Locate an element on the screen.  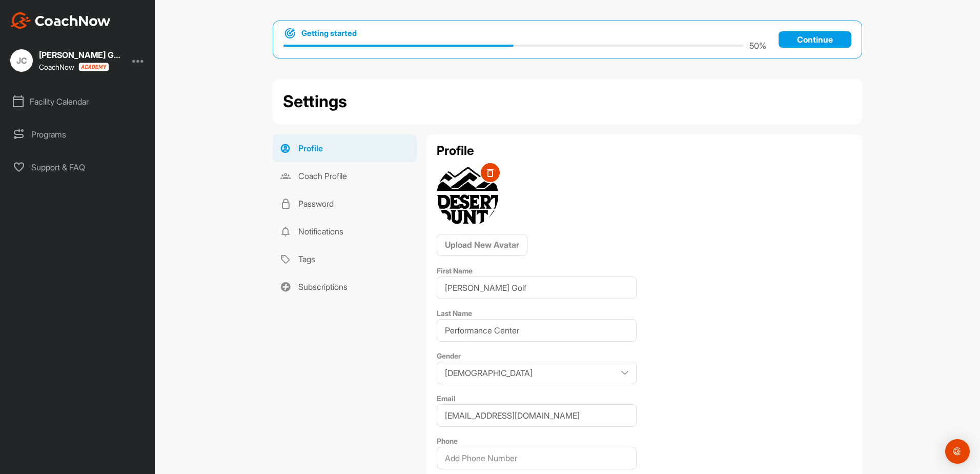
a: Profile is located at coordinates (344, 148).